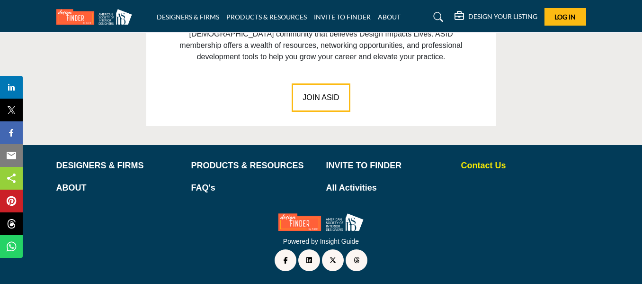 This screenshot has height=284, width=642. What do you see at coordinates (321, 98) in the screenshot?
I see `button: JOIN ASID` at bounding box center [321, 98].